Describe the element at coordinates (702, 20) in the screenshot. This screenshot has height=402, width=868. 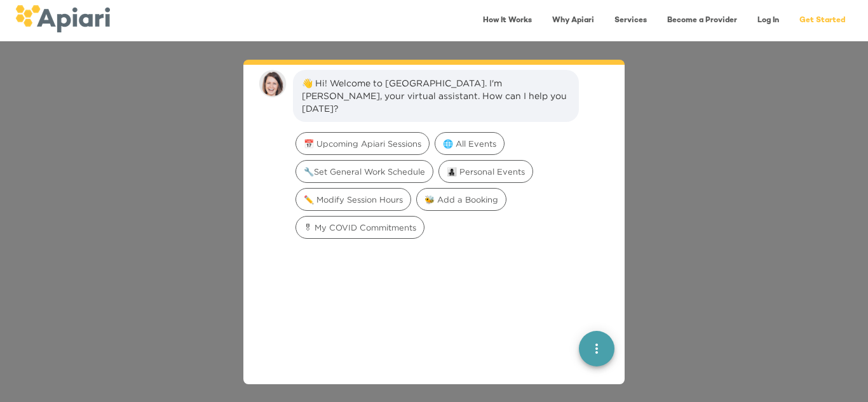
I see `a: Become a Provider` at that location.